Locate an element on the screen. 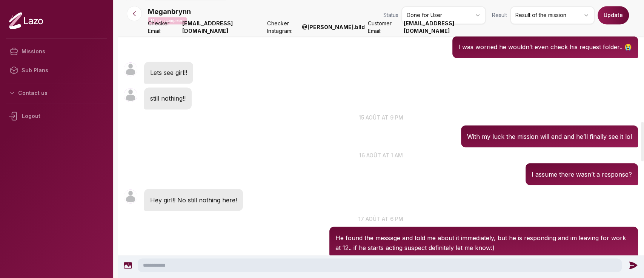  p: 15 août at 9 pm is located at coordinates (381, 117).